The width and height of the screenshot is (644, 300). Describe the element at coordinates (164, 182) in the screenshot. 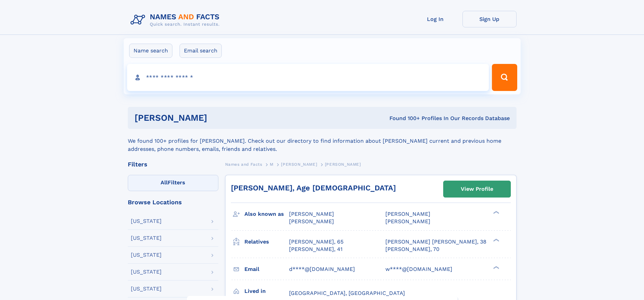

I see `span: All` at that location.